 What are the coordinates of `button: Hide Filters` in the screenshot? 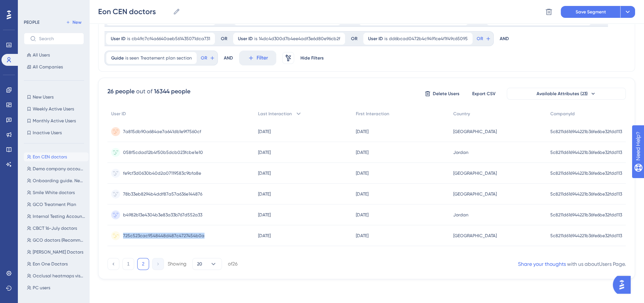 It's located at (312, 58).